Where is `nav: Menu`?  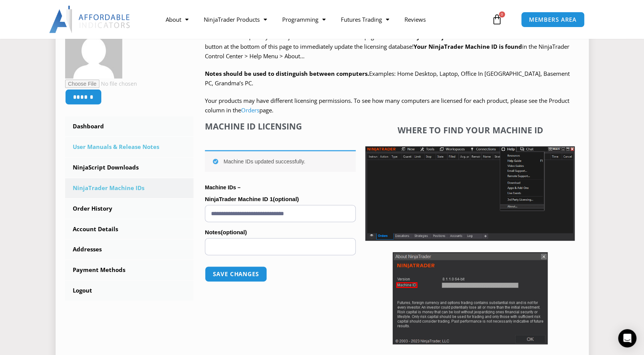 nav: Menu is located at coordinates (324, 19).